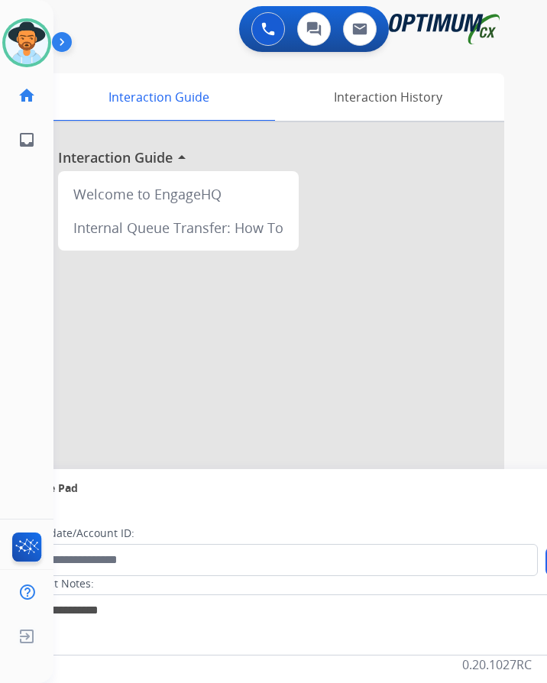 This screenshot has width=547, height=683. I want to click on div: Internal Queue Transfer: How To, so click(178, 228).